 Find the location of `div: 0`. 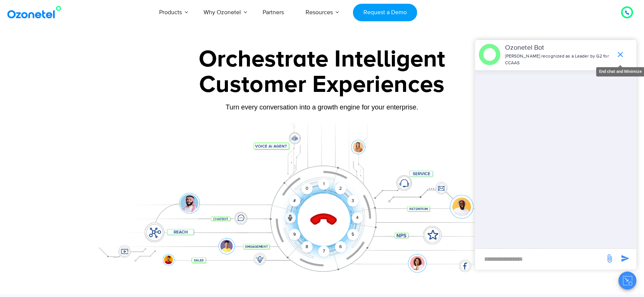

div: 0 is located at coordinates (307, 189).